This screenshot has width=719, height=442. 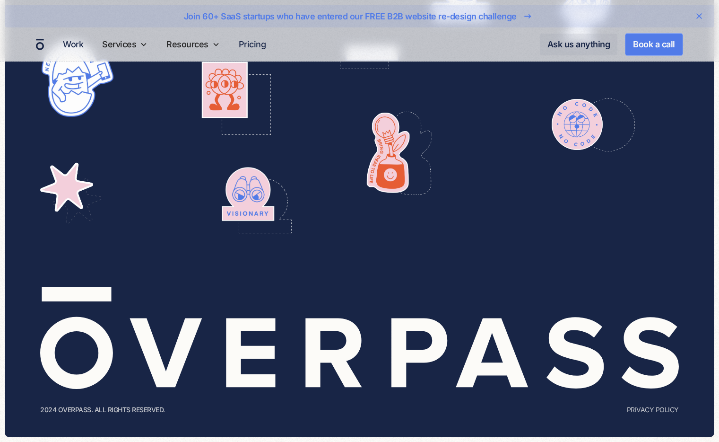 What do you see at coordinates (103, 409) in the screenshot?
I see `div: 2024 Overpass. All rights reserved.` at bounding box center [103, 409].